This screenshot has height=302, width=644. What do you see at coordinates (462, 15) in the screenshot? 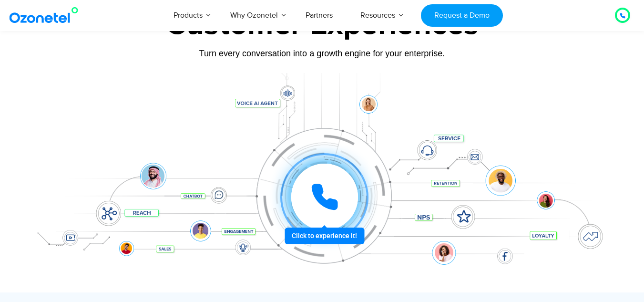
I see `a: Request a Demo` at bounding box center [462, 15].